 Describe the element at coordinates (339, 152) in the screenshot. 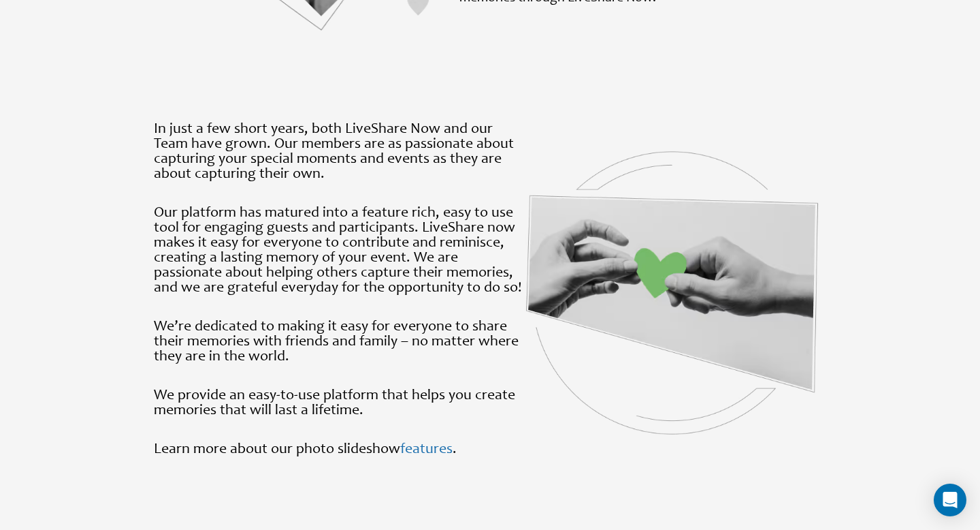

I see `p: In just a few short years, both LiveShare Now and our Team have grown. Our members are as passion...` at that location.